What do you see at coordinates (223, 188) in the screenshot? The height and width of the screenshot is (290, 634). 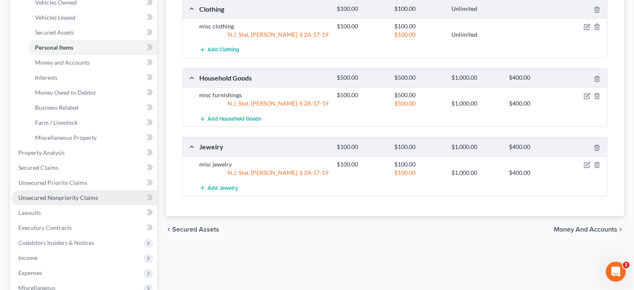 I see `span: Add Jewelry` at bounding box center [223, 188].